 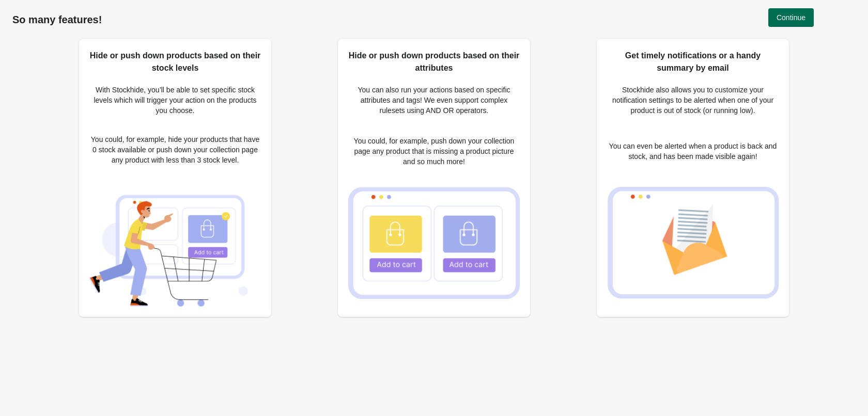 What do you see at coordinates (790, 18) in the screenshot?
I see `button: Continue` at bounding box center [790, 18].